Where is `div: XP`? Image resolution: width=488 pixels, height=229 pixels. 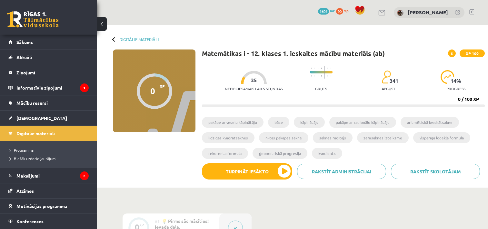
div: XP is located at coordinates (142, 224).